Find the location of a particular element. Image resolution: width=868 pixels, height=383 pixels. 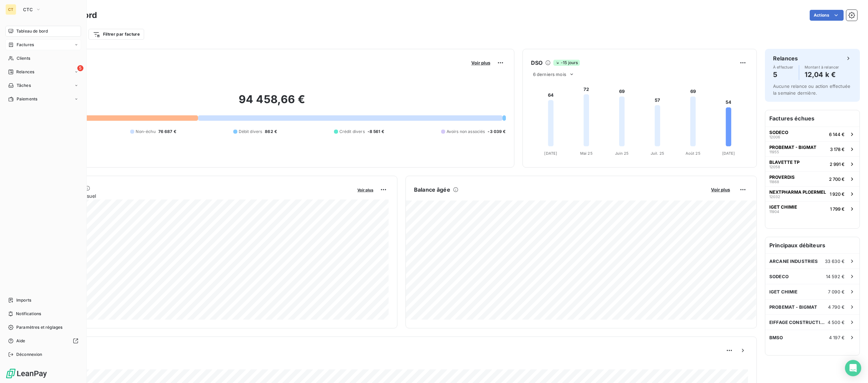

span: 4 197 € is located at coordinates (837, 338).